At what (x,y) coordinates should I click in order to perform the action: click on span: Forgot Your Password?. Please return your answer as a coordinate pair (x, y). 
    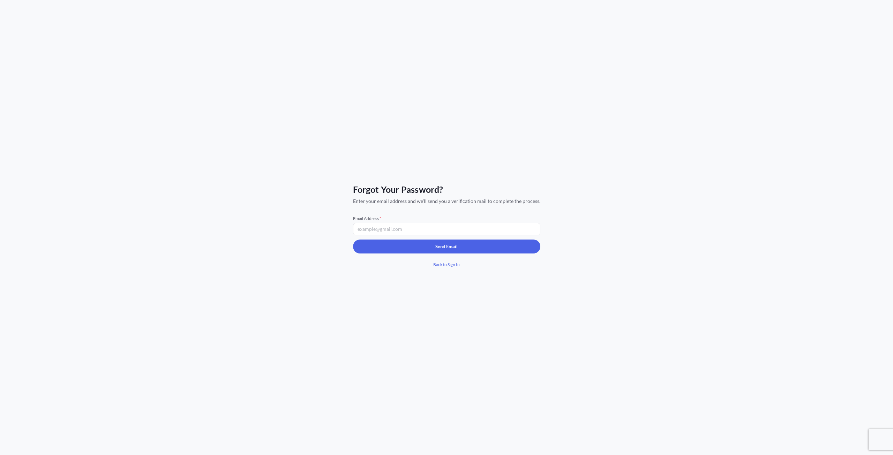
    Looking at the image, I should click on (447, 189).